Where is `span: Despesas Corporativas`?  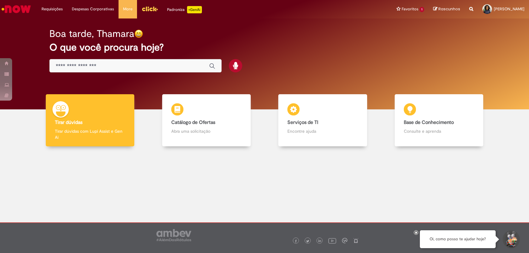 span: Despesas Corporativas is located at coordinates (93, 9).